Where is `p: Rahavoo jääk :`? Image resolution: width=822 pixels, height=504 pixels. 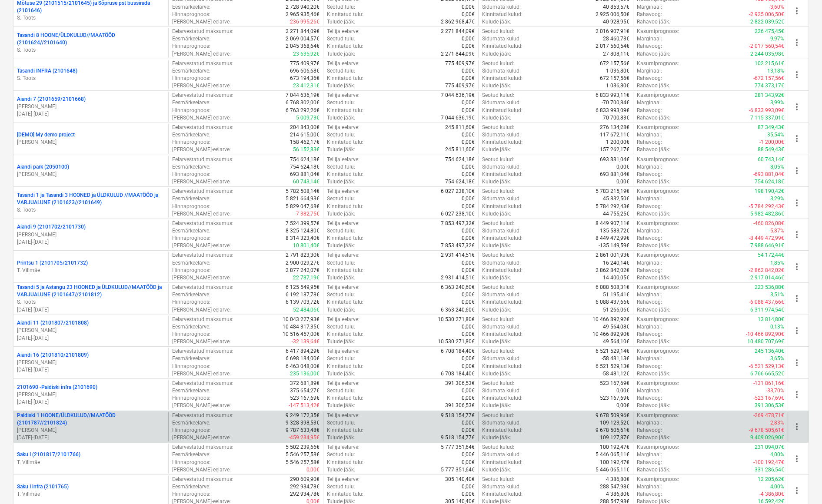
p: Rahavoo jääk : is located at coordinates (653, 22).